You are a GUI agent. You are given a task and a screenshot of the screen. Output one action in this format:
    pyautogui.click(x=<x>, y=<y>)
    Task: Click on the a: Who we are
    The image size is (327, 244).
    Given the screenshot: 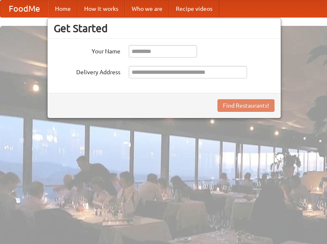 What is the action you would take?
    pyautogui.click(x=147, y=9)
    